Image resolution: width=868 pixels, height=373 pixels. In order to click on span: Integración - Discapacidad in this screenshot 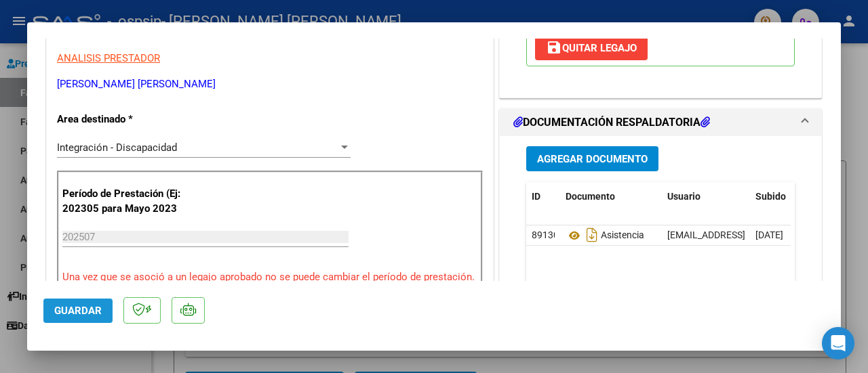, I will do `click(117, 148)`.